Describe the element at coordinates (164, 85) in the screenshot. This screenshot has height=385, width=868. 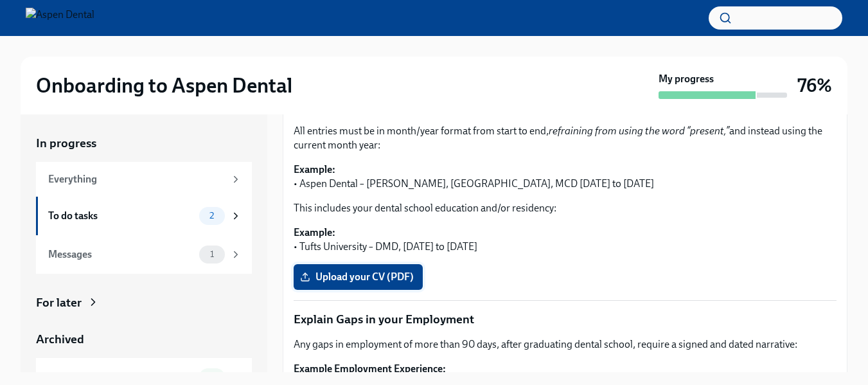
I see `h2: Onboarding to Aspen Dental` at that location.